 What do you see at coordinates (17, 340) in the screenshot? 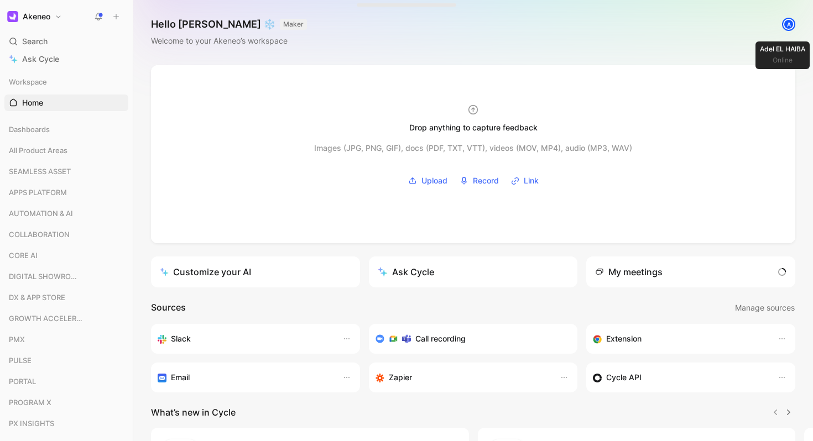
I see `span: PMX` at bounding box center [17, 340].